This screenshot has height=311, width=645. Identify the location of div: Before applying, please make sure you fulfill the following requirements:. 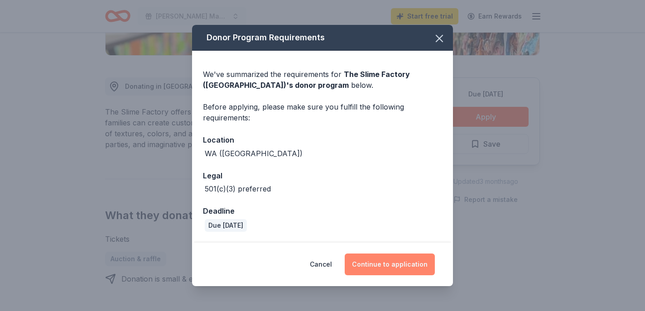
(322, 112).